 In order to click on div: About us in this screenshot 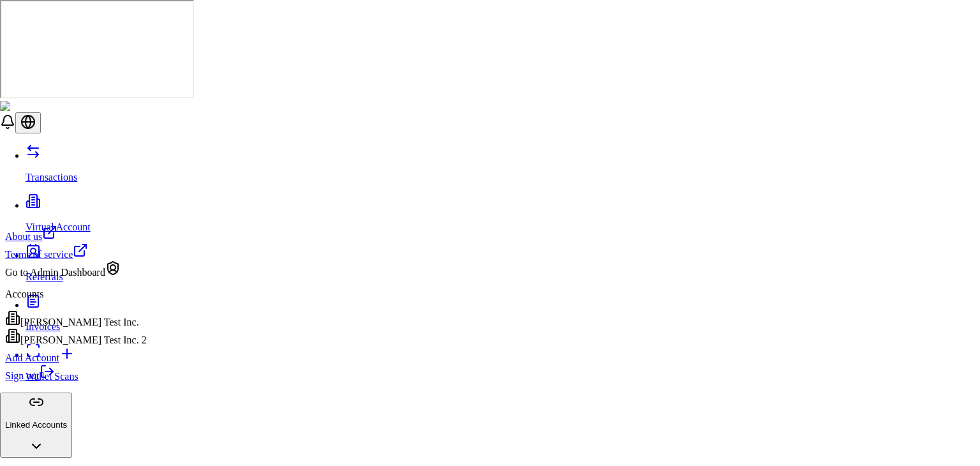, I will do `click(76, 234)`.